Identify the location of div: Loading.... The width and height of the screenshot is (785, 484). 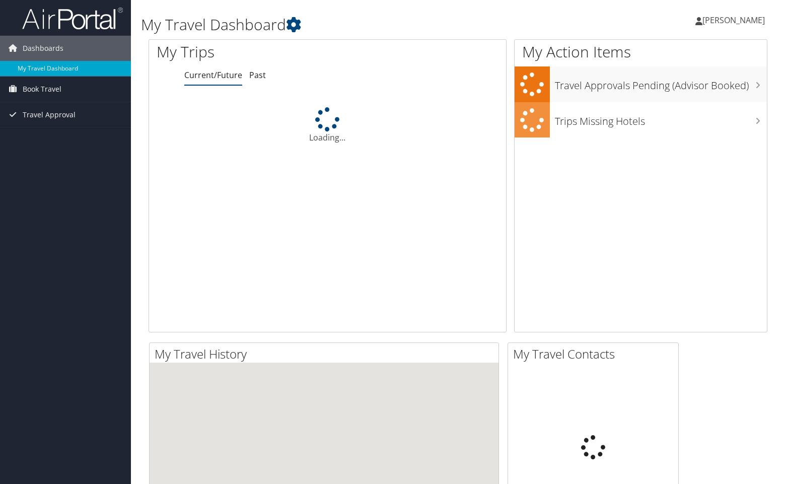
(327, 125).